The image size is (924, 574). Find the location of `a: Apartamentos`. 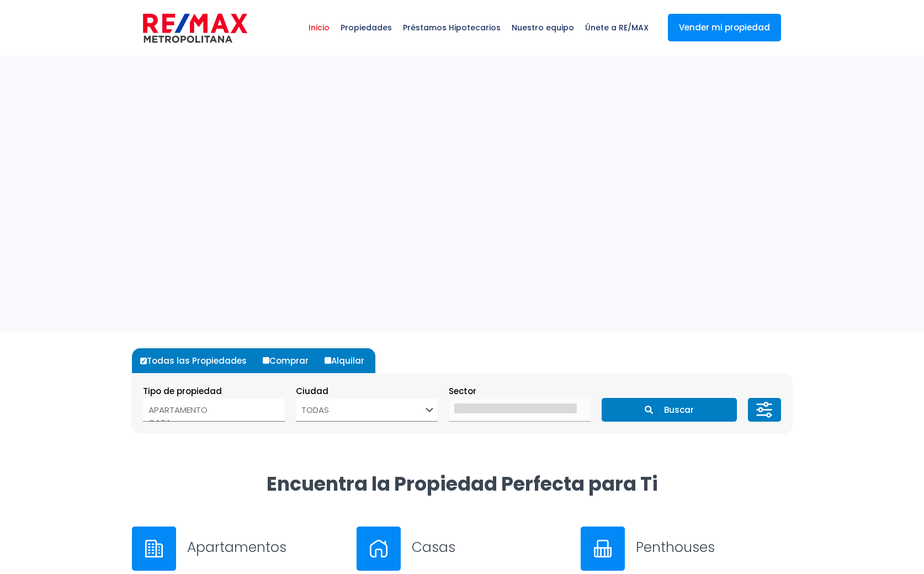

a: Apartamentos is located at coordinates (238, 548).